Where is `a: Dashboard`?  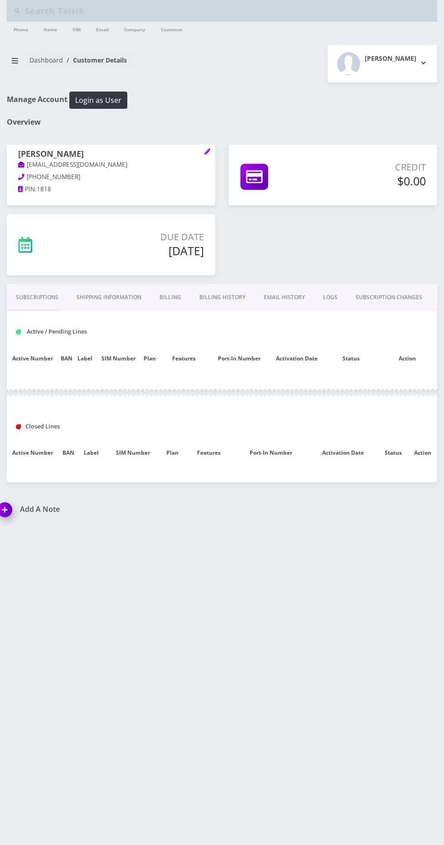 a: Dashboard is located at coordinates (46, 60).